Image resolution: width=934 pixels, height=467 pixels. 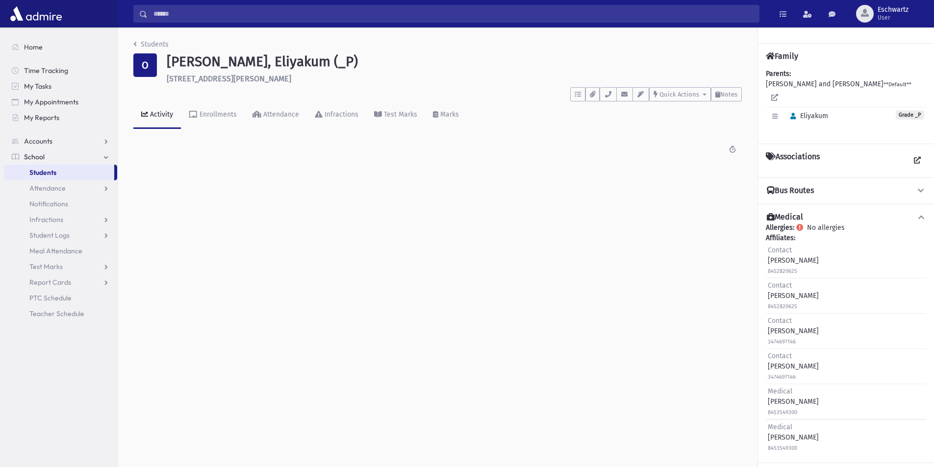 What do you see at coordinates (60, 102) in the screenshot?
I see `a: My Appointments` at bounding box center [60, 102].